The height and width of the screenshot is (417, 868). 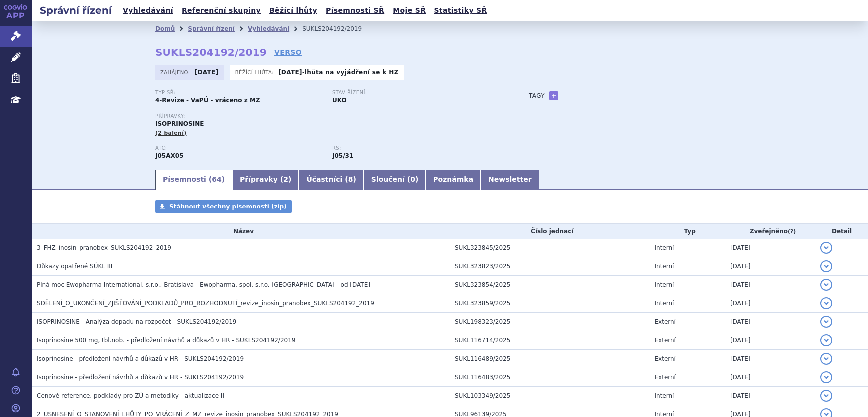 I want to click on h3: Tagy, so click(x=537, y=96).